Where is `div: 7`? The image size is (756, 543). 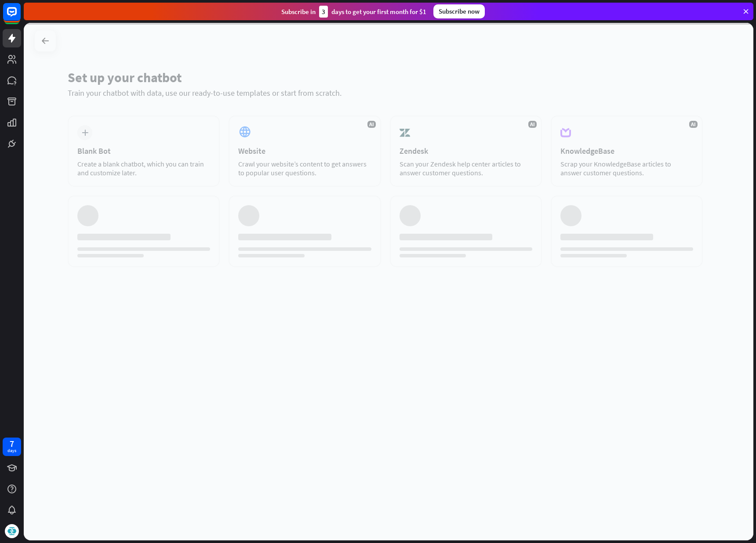 div: 7 is located at coordinates (12, 443).